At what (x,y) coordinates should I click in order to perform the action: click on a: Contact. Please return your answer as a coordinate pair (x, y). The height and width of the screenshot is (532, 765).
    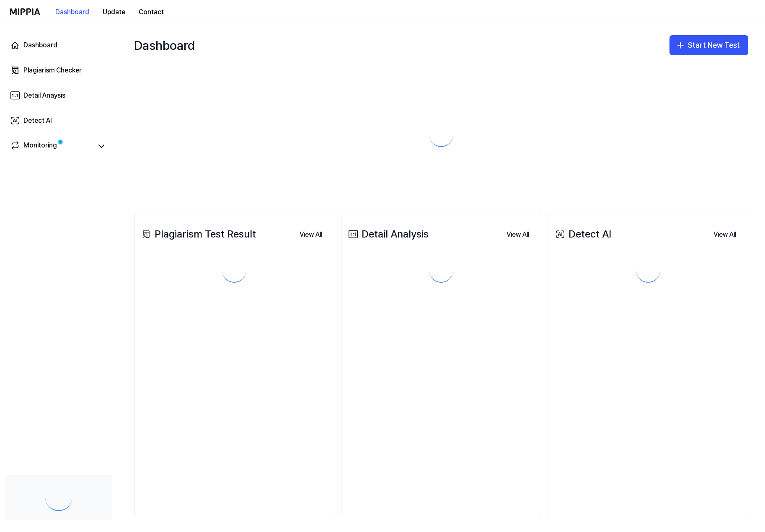
    Looking at the image, I should click on (152, 12).